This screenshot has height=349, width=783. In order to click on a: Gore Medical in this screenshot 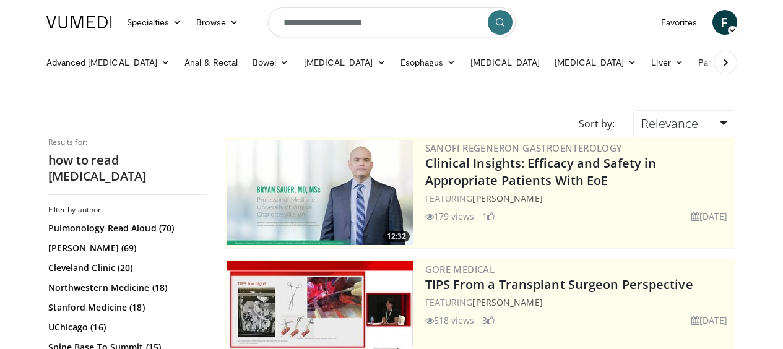, I will do `click(460, 269)`.